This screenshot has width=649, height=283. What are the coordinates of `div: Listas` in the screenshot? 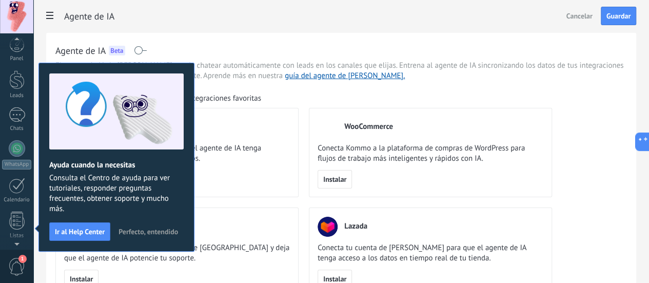 It's located at (17, 236).